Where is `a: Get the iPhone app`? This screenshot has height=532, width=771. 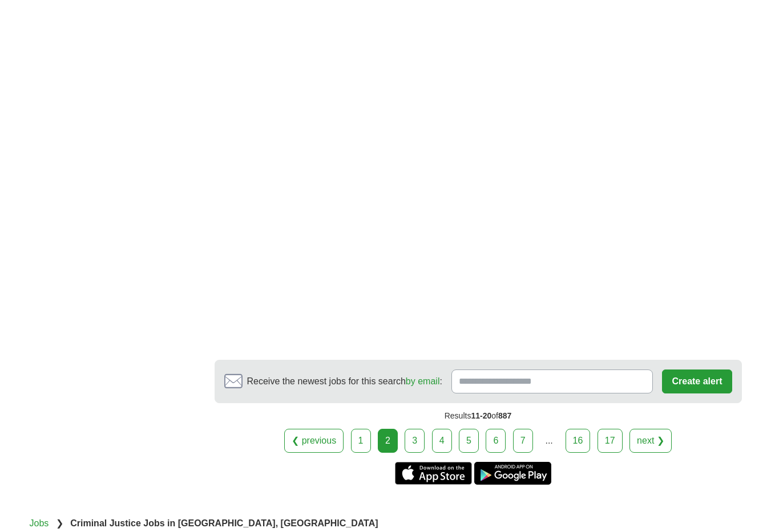 a: Get the iPhone app is located at coordinates (433, 473).